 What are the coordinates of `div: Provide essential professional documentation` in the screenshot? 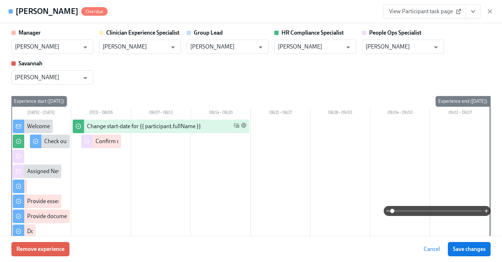 It's located at (83, 201).